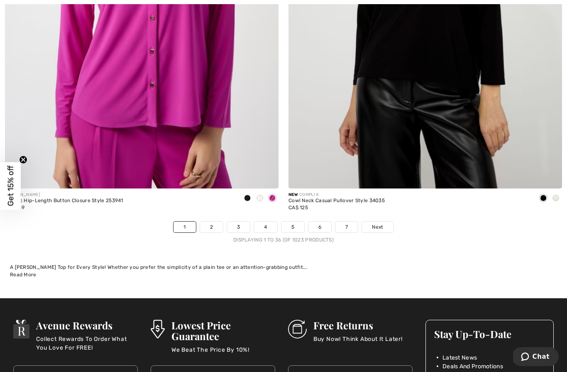 Image resolution: width=567 pixels, height=372 pixels. Describe the element at coordinates (158, 329) in the screenshot. I see `img: Lowest Price Guarantee` at that location.